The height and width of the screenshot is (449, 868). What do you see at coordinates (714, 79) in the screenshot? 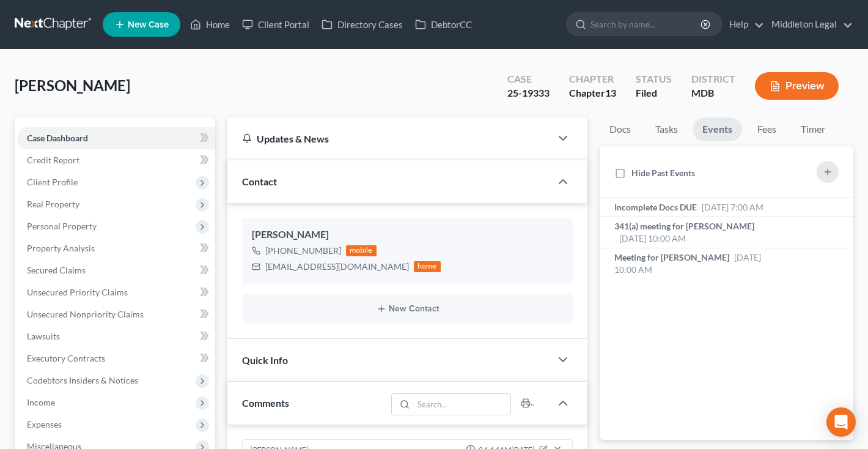
I see `div: District` at bounding box center [714, 79].